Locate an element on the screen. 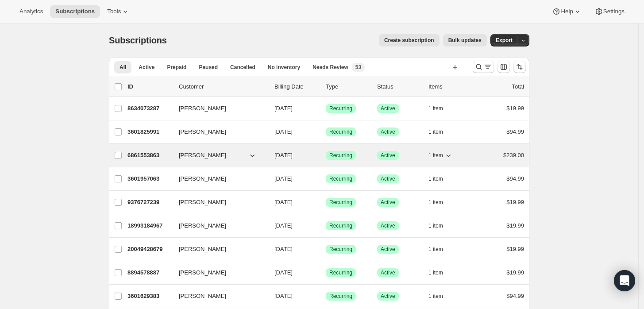 The height and width of the screenshot is (309, 644). span: All is located at coordinates (123, 67).